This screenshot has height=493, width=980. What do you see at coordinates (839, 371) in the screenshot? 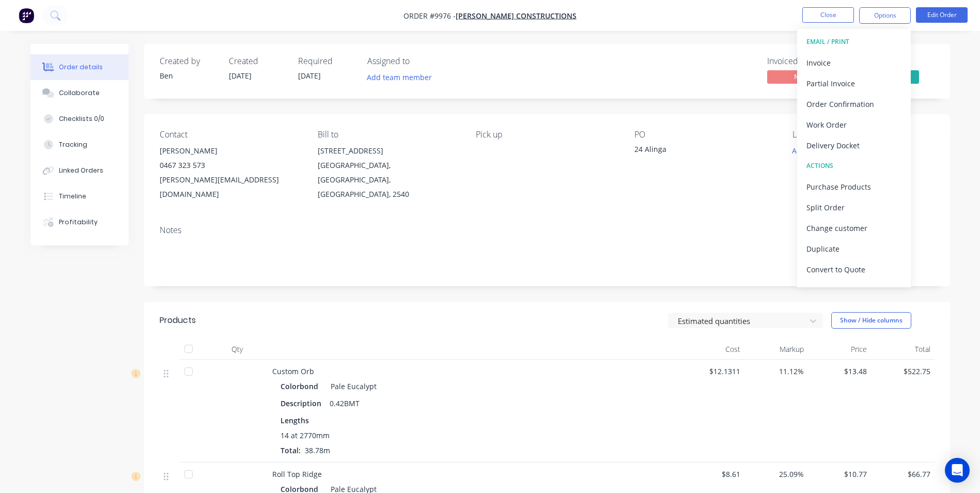
I see `span: $13.48` at bounding box center [839, 371].